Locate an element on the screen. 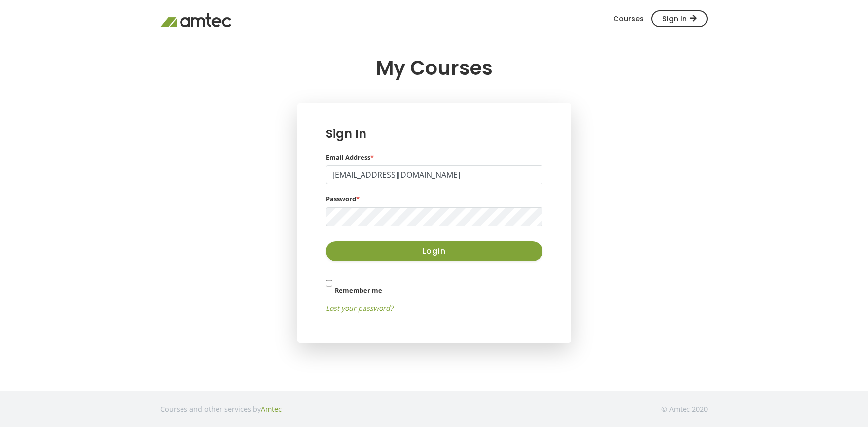 The width and height of the screenshot is (868, 427). a: Amtec is located at coordinates (271, 409).